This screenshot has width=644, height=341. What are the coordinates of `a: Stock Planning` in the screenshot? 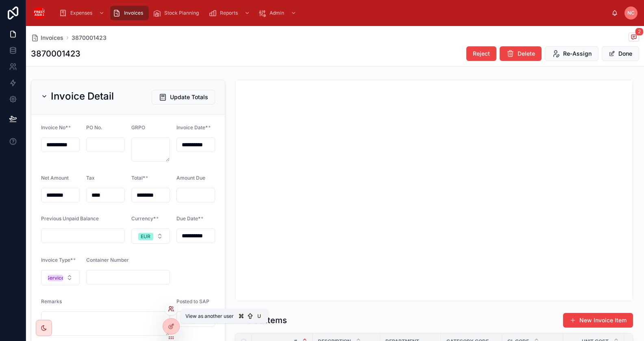 It's located at (177, 13).